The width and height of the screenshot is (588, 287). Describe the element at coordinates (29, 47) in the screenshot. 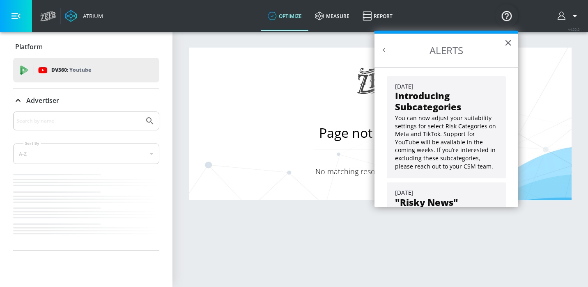

I see `p: Platform` at that location.